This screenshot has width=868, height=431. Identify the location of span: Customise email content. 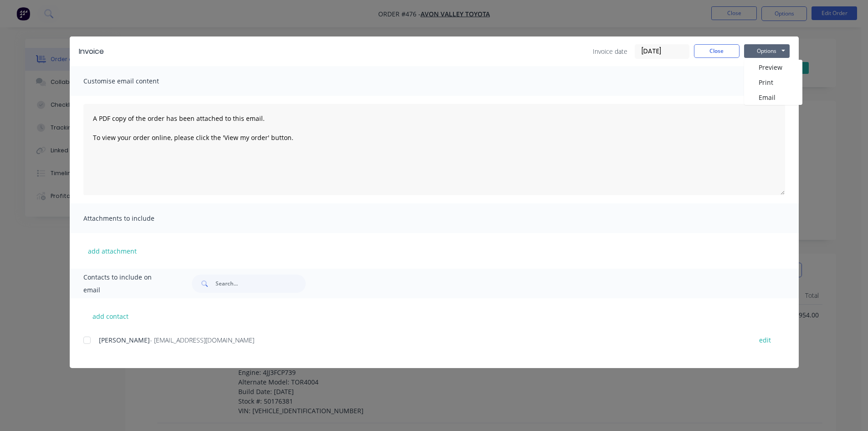
(134, 81).